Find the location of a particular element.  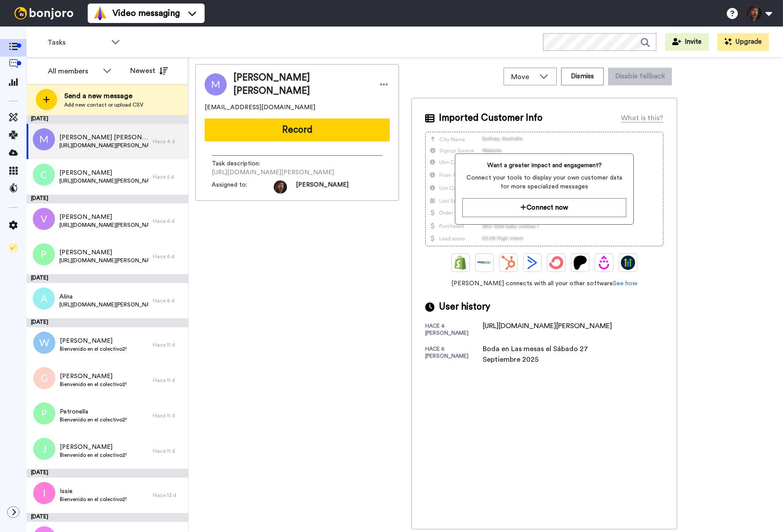

img: v.png is located at coordinates (44, 219).